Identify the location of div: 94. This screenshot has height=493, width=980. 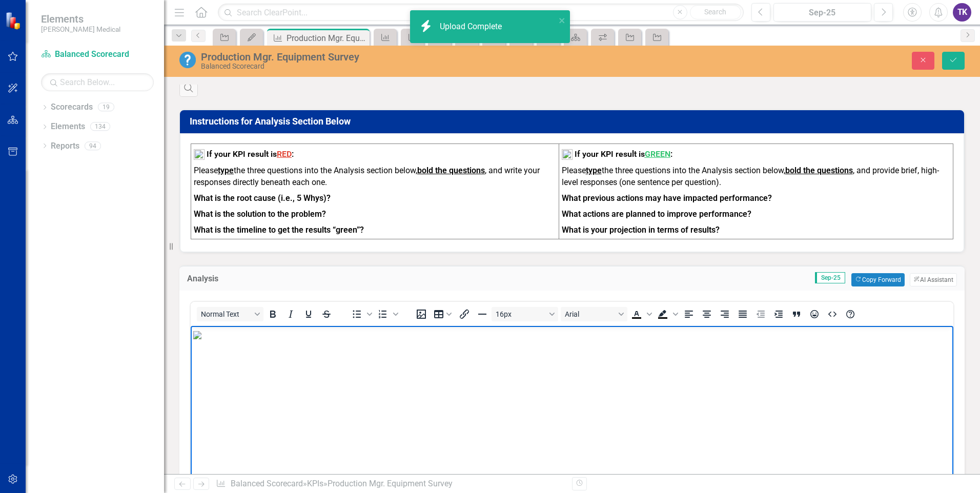
(93, 146).